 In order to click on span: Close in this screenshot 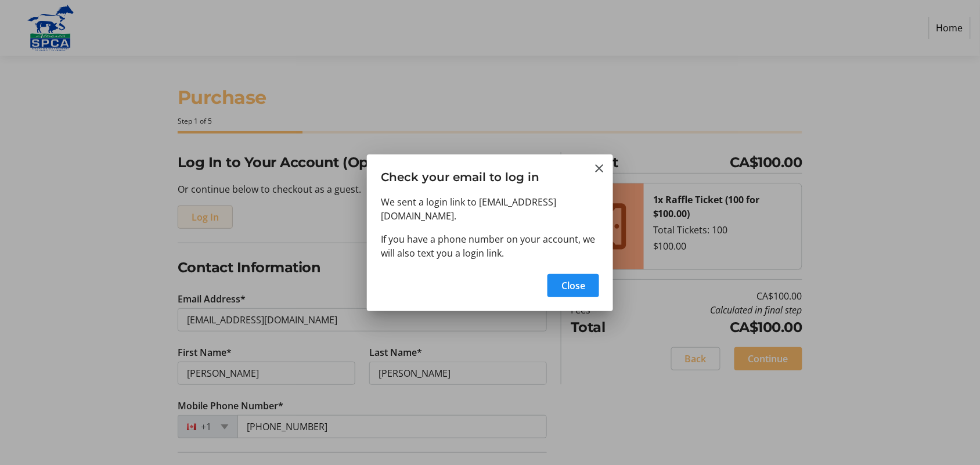, I will do `click(573, 286)`.